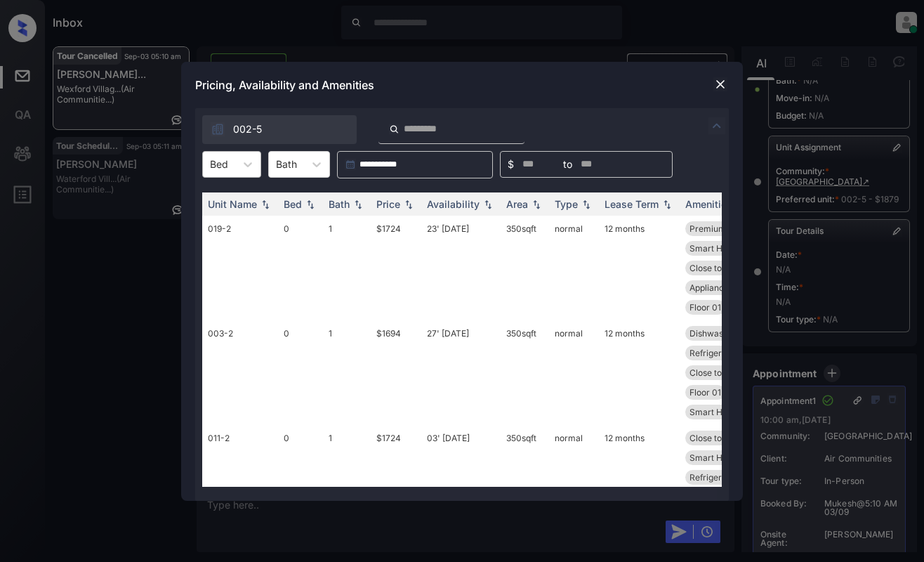  I want to click on div: Lease Term, so click(631, 203).